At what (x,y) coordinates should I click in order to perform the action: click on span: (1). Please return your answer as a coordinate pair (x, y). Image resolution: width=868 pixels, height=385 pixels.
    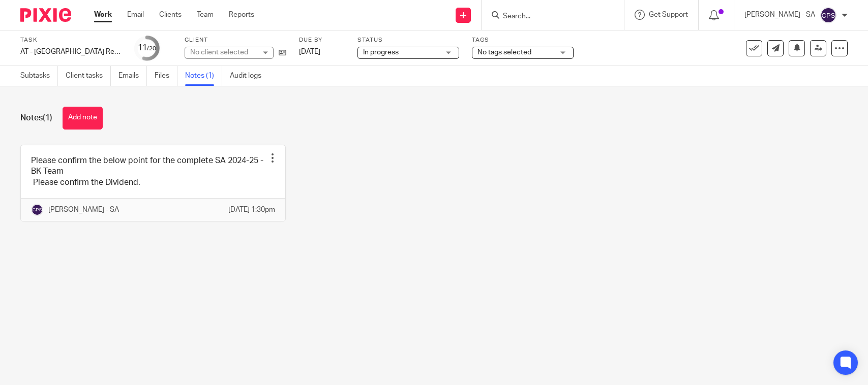
    Looking at the image, I should click on (47, 118).